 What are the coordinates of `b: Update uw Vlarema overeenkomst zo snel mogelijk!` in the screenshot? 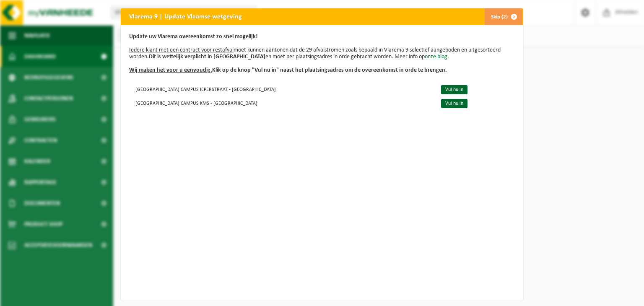 It's located at (193, 36).